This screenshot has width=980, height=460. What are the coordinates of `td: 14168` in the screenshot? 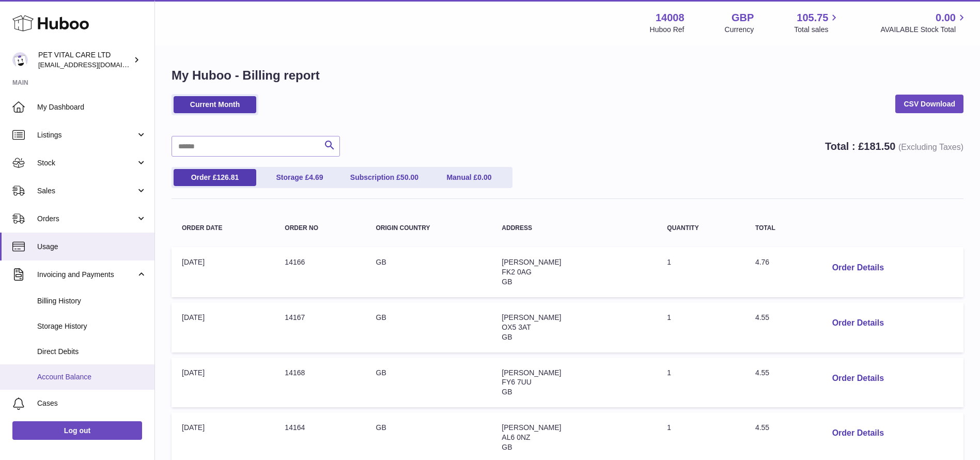 It's located at (320, 383).